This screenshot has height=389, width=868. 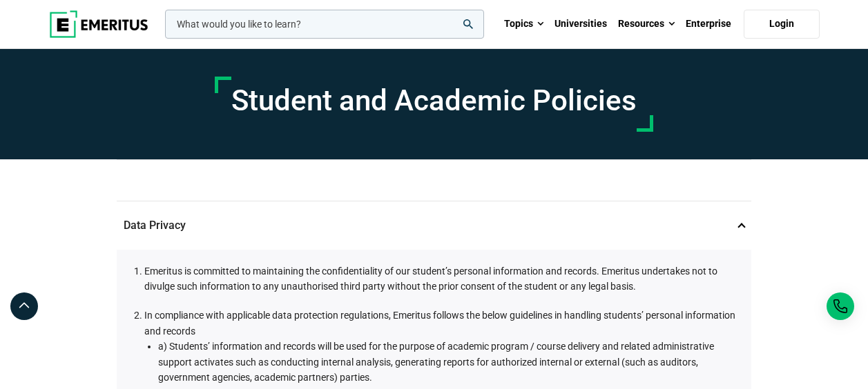 I want to click on p: Data Privacy, so click(x=434, y=225).